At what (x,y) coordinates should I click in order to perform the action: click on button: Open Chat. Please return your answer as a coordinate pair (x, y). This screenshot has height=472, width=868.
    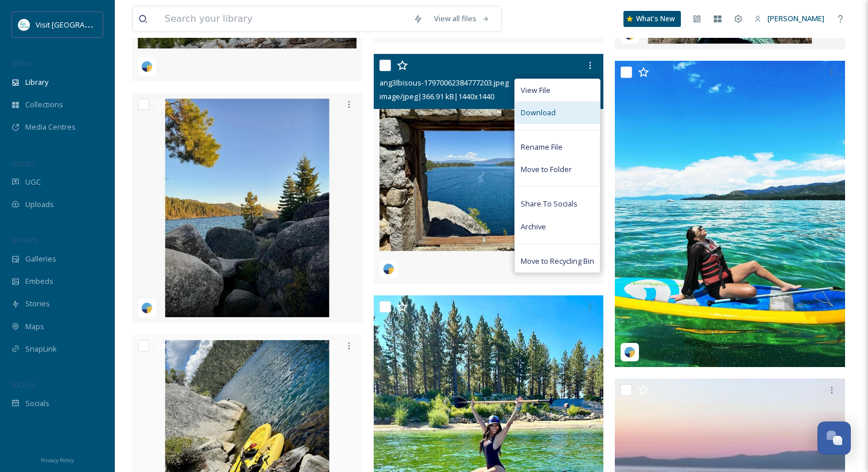
    Looking at the image, I should click on (834, 438).